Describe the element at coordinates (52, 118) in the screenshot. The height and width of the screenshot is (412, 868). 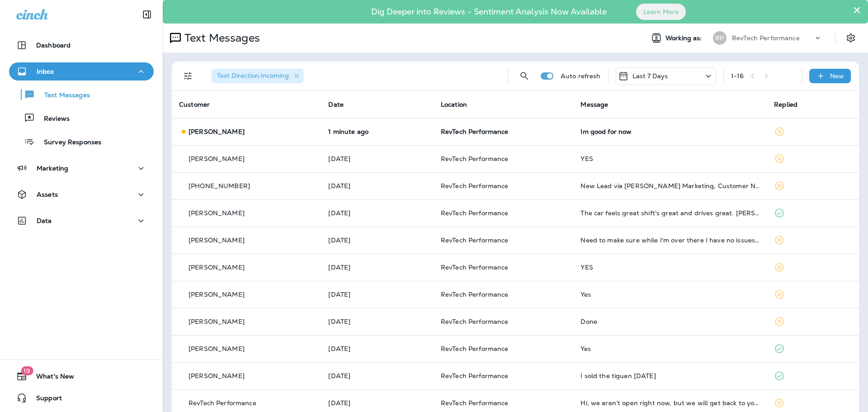
I see `p: Reviews` at that location.